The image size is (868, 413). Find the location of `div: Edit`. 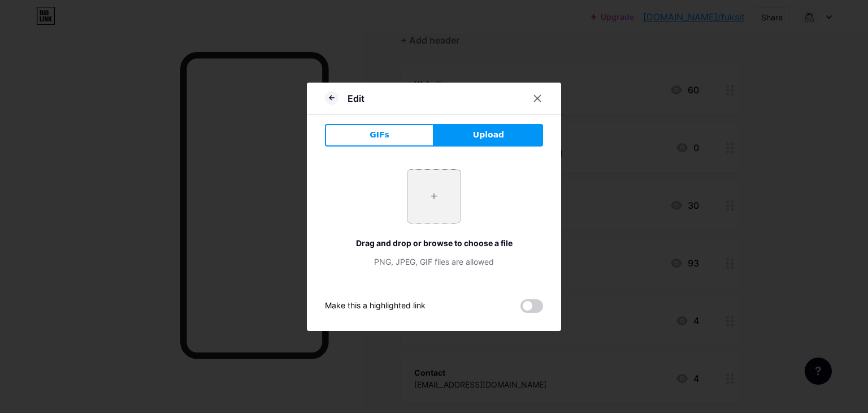

div: Edit is located at coordinates (356, 98).